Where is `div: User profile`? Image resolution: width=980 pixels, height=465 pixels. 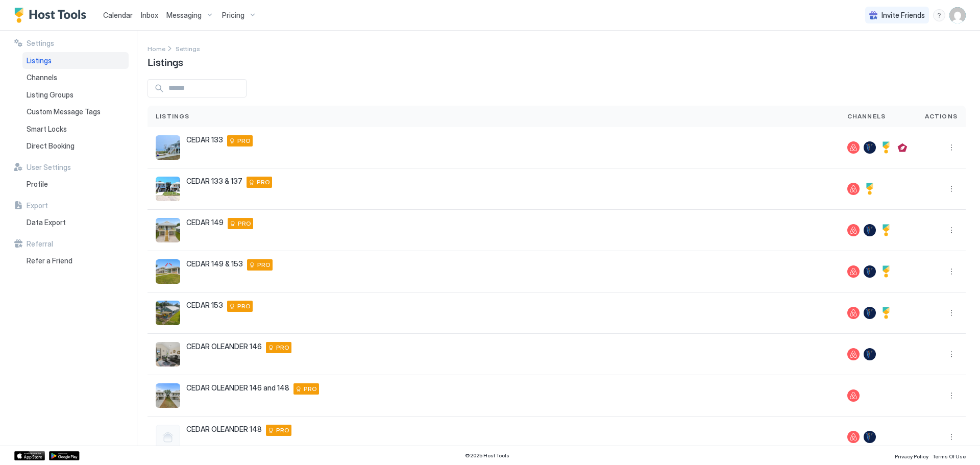 div: User profile is located at coordinates (958, 15).